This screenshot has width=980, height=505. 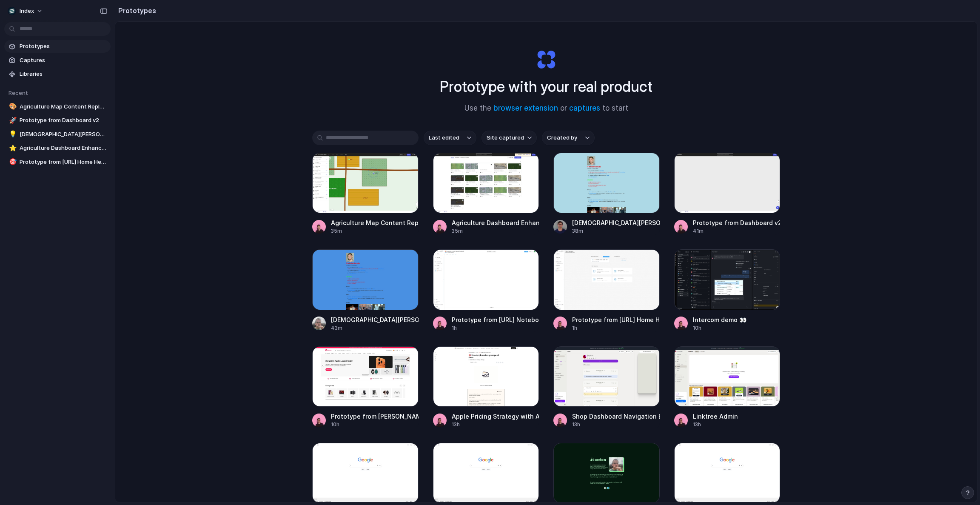 I want to click on a: Apple Pricing Strategy with Alloy App AdApple Pricing Strategy with Alloy App Ad13h, so click(x=486, y=387).